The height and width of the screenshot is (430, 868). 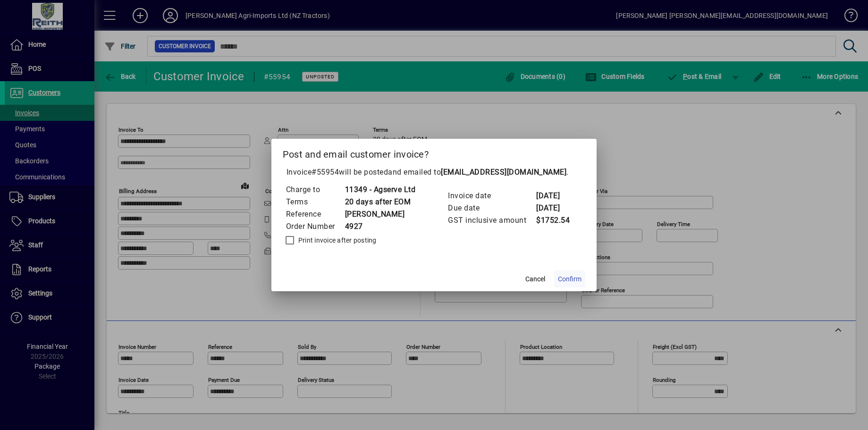 What do you see at coordinates (380, 202) in the screenshot?
I see `td: 20 days after EOM` at bounding box center [380, 202].